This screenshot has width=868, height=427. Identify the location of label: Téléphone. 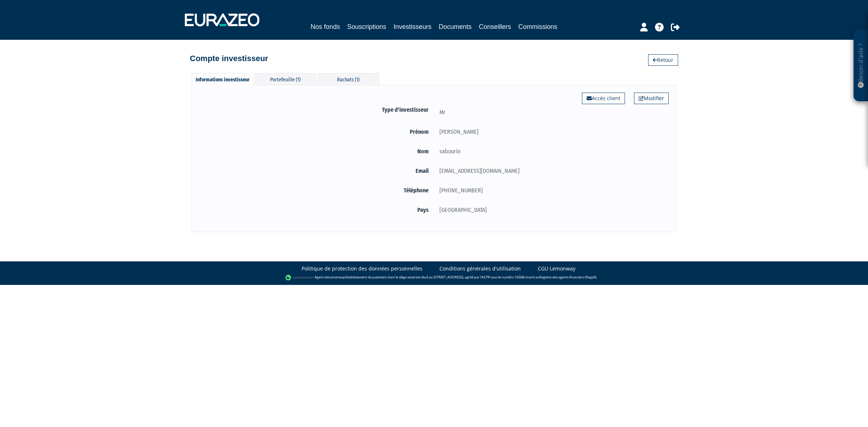
(316, 190).